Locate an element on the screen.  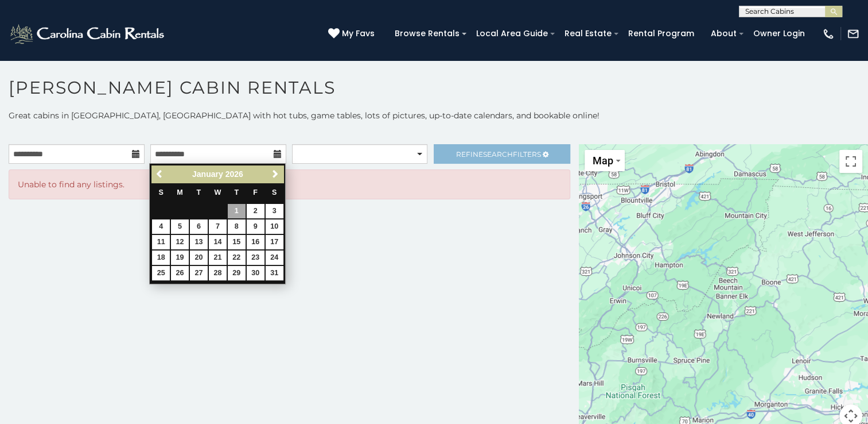
a: 5 is located at coordinates (180, 226).